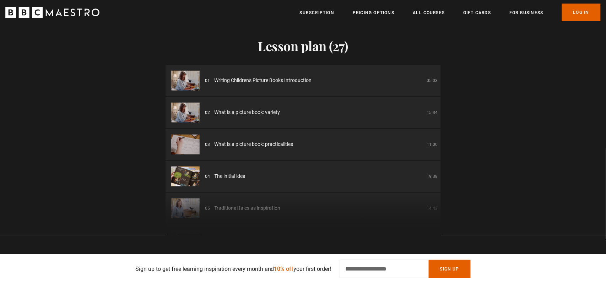 The height and width of the screenshot is (284, 606). What do you see at coordinates (317, 13) in the screenshot?
I see `a: Subscription` at bounding box center [317, 13].